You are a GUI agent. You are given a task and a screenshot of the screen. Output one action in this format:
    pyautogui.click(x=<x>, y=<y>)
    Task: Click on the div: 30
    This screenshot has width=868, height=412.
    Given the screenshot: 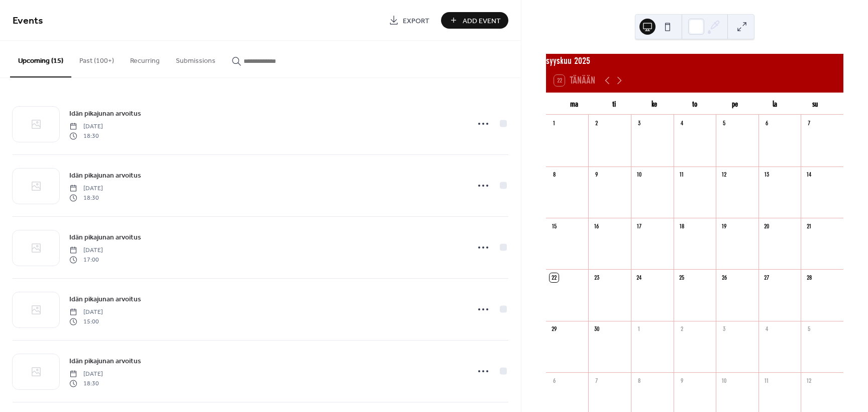 What is the action you would take?
    pyautogui.click(x=597, y=329)
    